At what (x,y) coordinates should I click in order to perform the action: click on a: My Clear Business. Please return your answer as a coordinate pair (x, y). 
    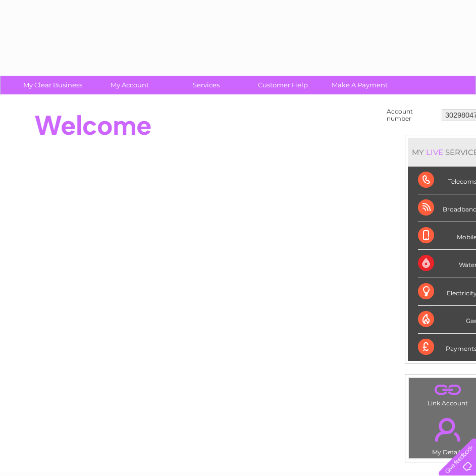
    Looking at the image, I should click on (53, 85).